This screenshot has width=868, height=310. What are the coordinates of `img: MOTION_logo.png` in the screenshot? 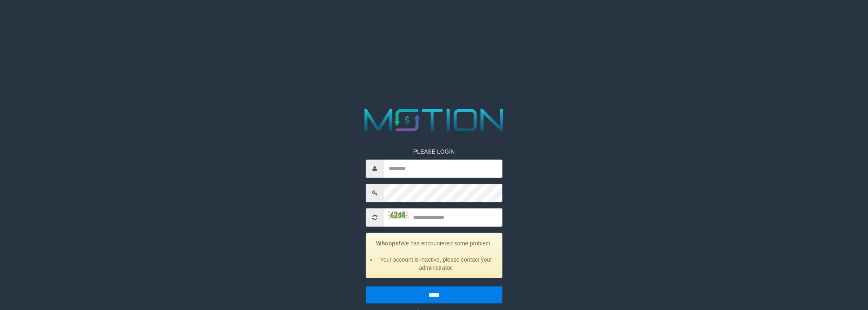 It's located at (434, 120).